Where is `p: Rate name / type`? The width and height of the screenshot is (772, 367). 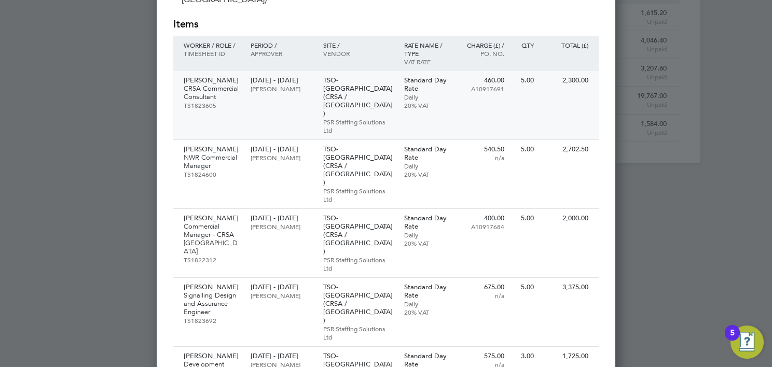
p: Rate name / type is located at coordinates (426, 49).